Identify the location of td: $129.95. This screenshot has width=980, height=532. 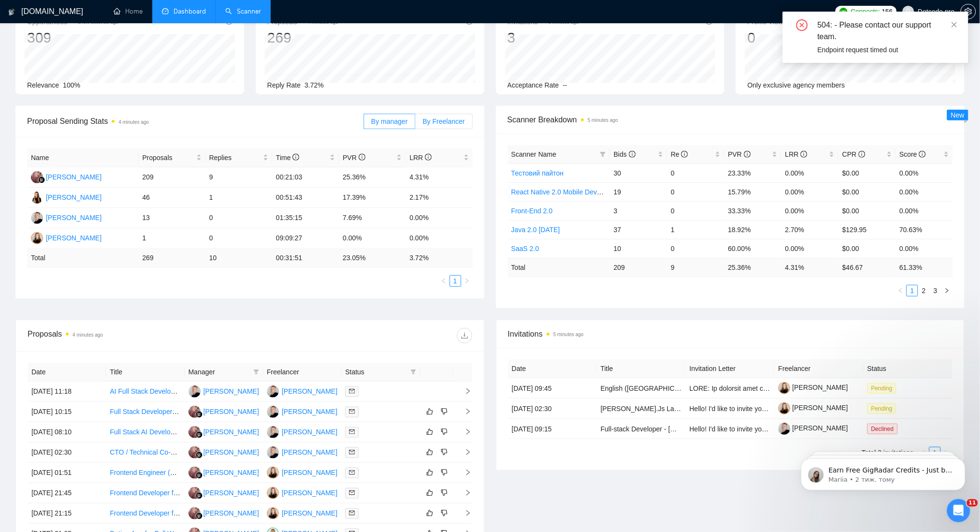
(867, 229).